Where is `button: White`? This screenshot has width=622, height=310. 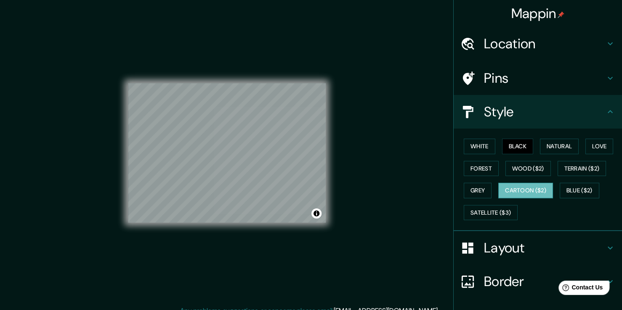
button: White is located at coordinates (479, 146).